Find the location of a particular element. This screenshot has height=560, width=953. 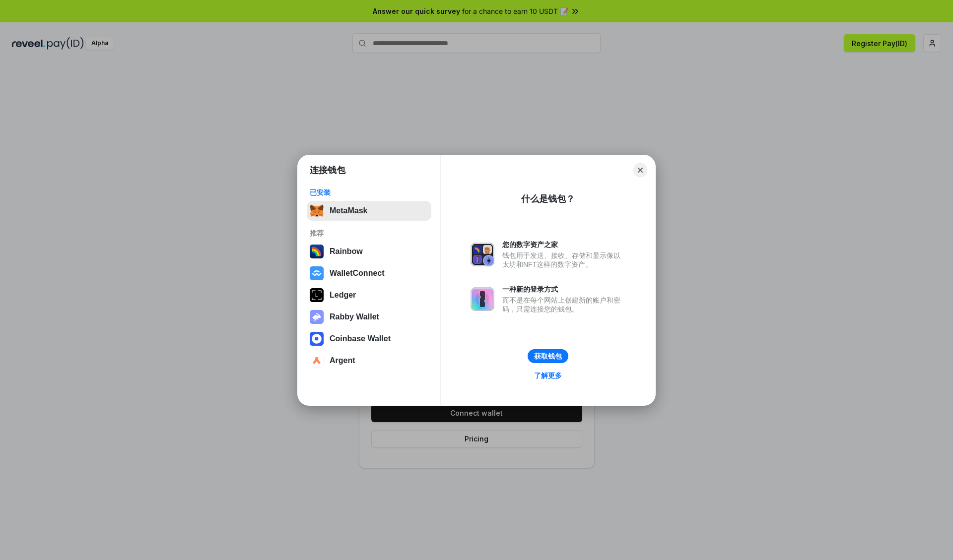

img: svg+xml,%3Csvg%20xmlns%3D%22http%3A%2F%2Fwww.w3.org%2F2000%2Fsvg%22%20width%3D%2228%22%20height%3... is located at coordinates (317, 295).